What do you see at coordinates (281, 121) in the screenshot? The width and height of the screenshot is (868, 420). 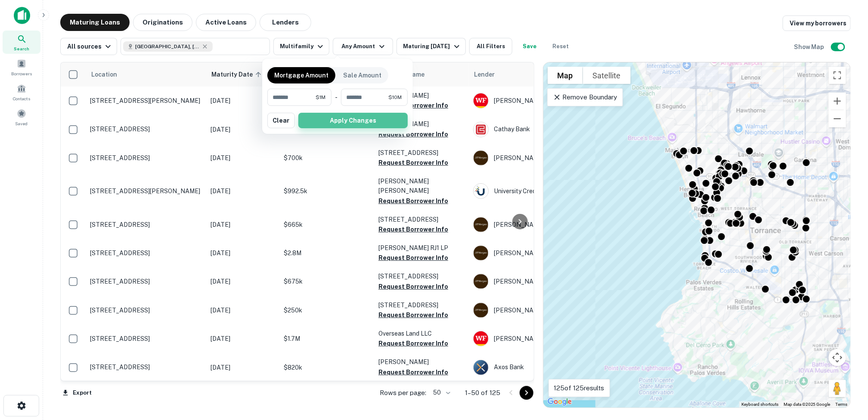 I see `button: Clear` at bounding box center [281, 121].